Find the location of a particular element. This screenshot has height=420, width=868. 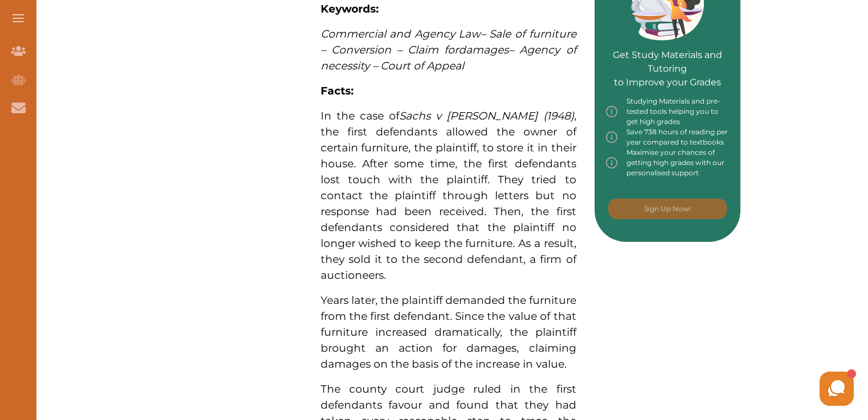

p: Sign Up Now! is located at coordinates (668, 209).